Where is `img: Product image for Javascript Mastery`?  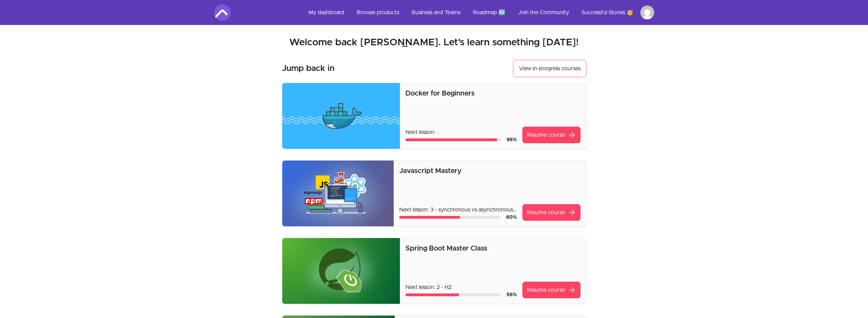 img: Product image for Javascript Mastery is located at coordinates (338, 193).